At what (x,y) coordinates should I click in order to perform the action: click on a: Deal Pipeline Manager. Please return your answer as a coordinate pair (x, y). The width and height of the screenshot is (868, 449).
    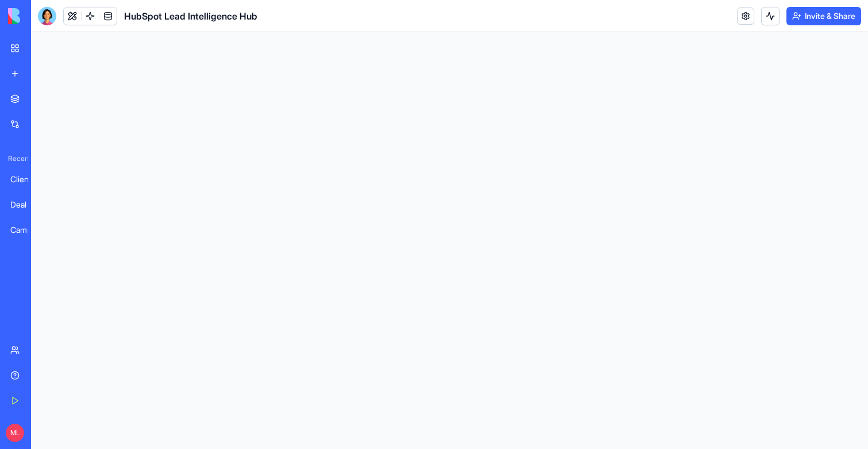
    Looking at the image, I should click on (26, 205).